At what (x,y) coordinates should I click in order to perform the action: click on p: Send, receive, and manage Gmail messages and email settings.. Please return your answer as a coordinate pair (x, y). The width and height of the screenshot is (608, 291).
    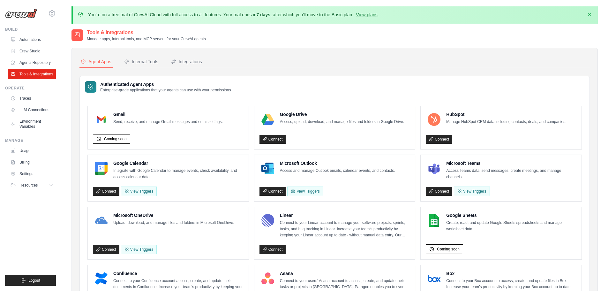
    Looking at the image, I should click on (168, 122).